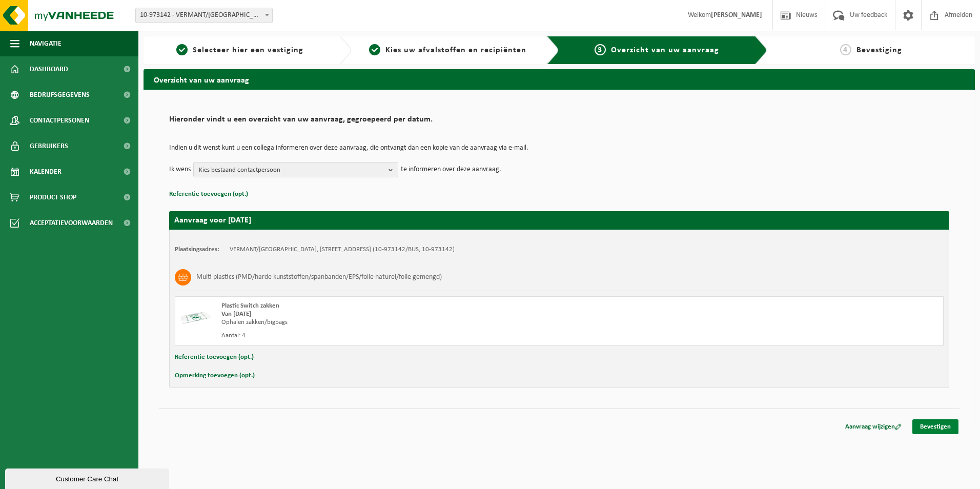 The image size is (980, 489). What do you see at coordinates (879, 50) in the screenshot?
I see `span: Bevestiging` at bounding box center [879, 50].